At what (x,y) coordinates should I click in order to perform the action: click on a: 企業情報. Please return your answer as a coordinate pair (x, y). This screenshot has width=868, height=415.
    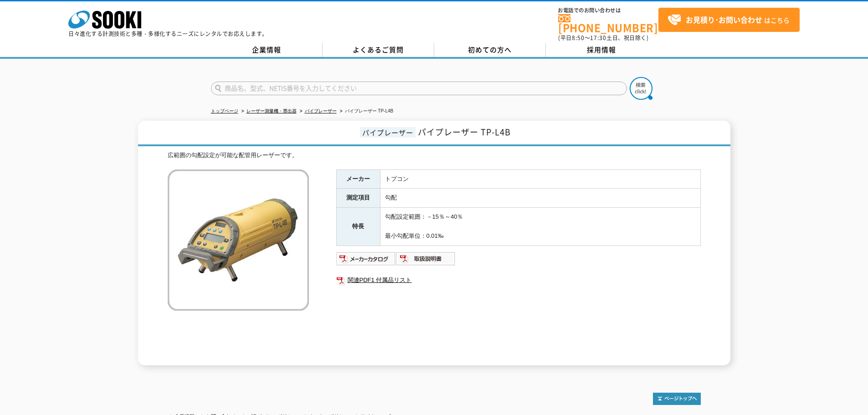
    Looking at the image, I should click on (267, 50).